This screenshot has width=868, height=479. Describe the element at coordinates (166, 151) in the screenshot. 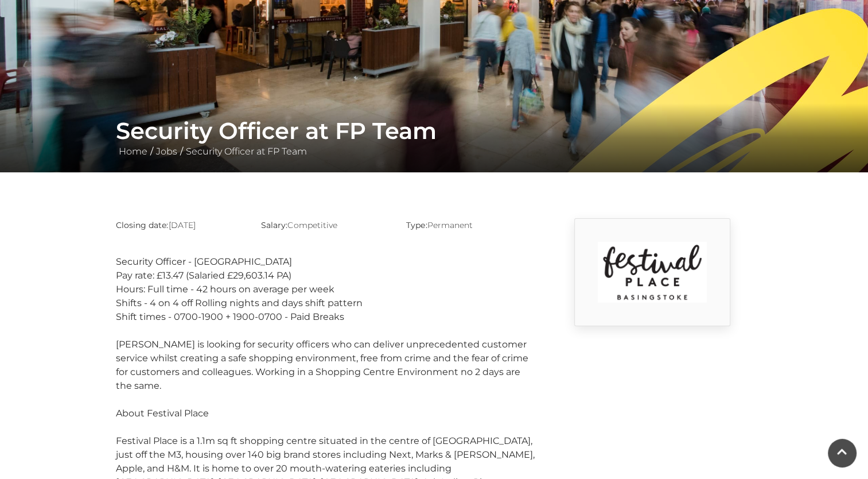

I see `a: Jobs` at that location.